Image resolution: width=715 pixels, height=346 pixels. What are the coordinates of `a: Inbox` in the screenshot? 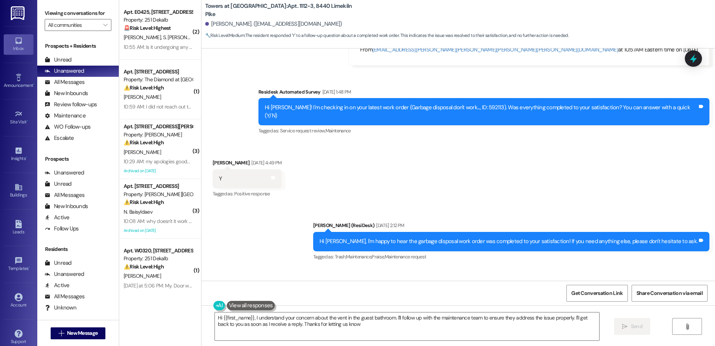 It's located at (19, 44).